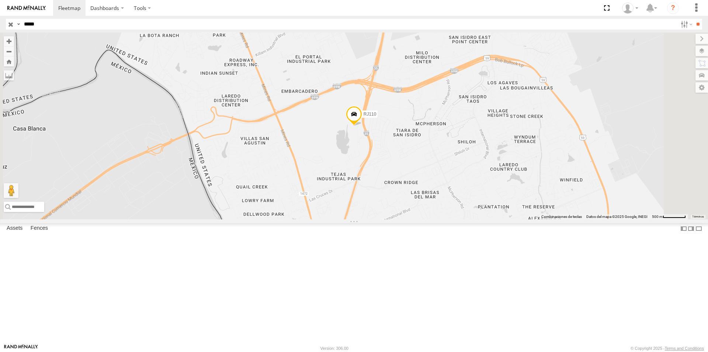  Describe the element at coordinates (21, 348) in the screenshot. I see `a: Visit our Website` at that location.